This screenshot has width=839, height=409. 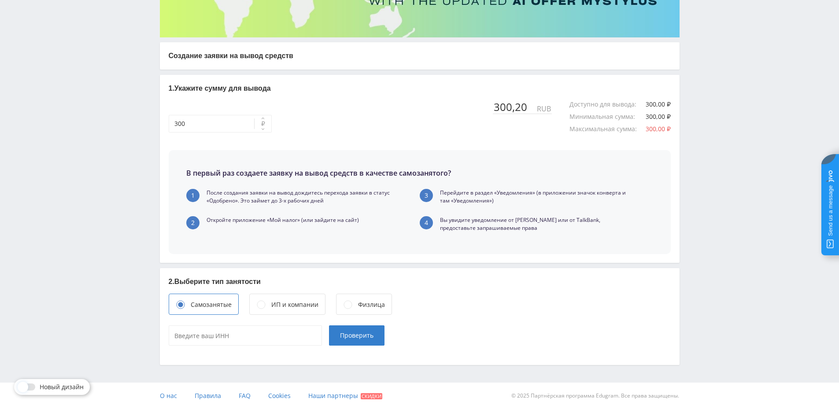 What do you see at coordinates (357, 336) in the screenshot?
I see `button: Проверить` at bounding box center [357, 336].